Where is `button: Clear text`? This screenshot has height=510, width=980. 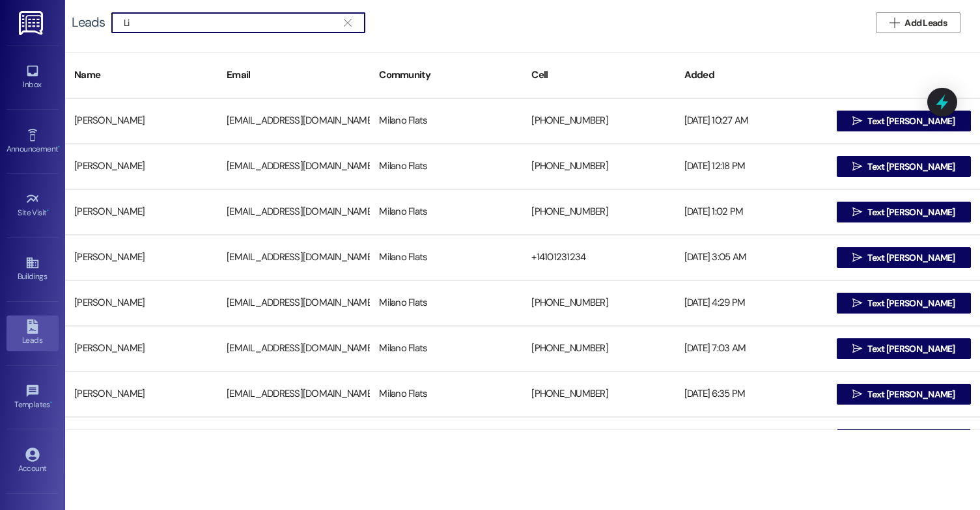
button: Clear text is located at coordinates (348, 22).